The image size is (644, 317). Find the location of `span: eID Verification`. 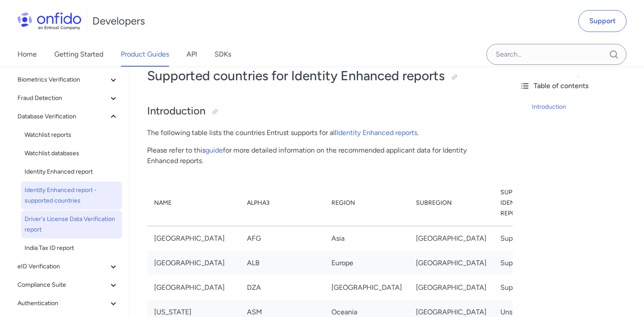

span: eID Verification is located at coordinates (63, 267).